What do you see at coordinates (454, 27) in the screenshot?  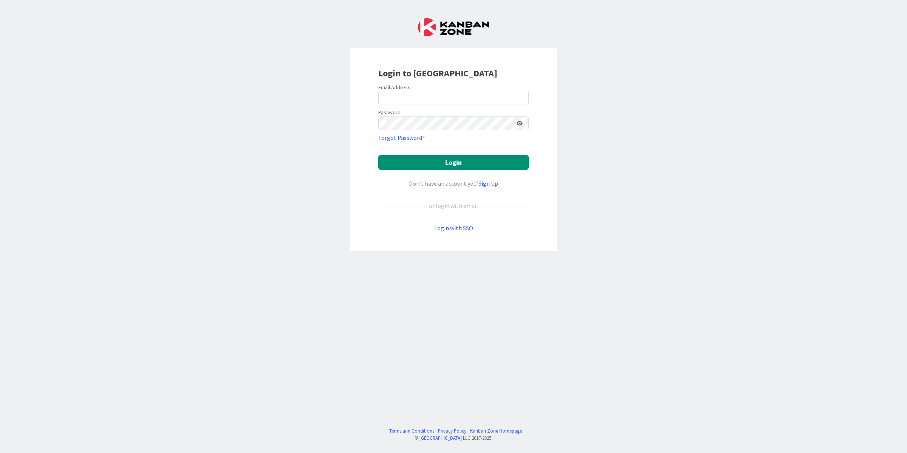 I see `img: Kanban Zone` at bounding box center [454, 27].